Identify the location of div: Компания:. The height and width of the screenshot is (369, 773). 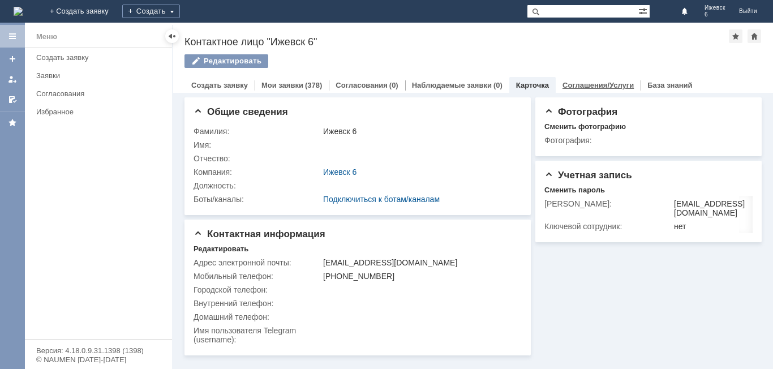
(257, 172).